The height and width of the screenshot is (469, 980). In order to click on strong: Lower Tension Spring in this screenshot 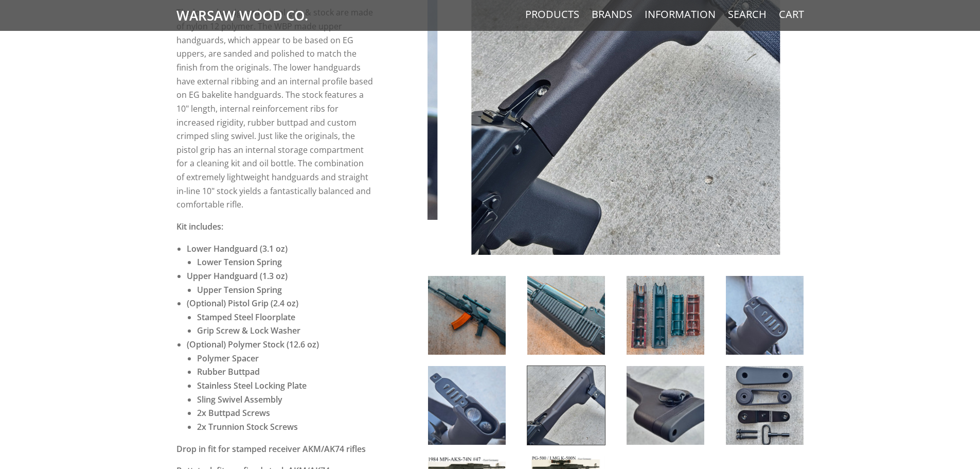, I will do `click(240, 262)`.